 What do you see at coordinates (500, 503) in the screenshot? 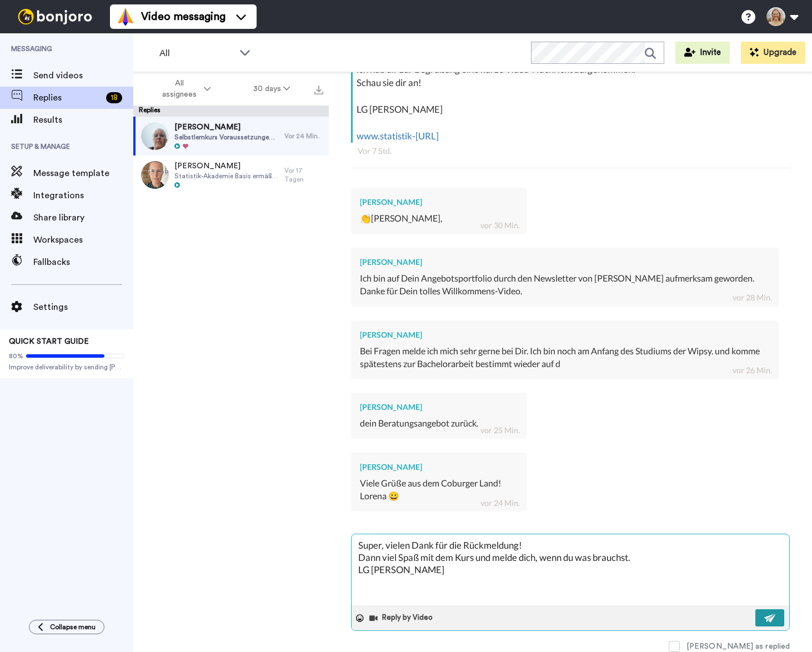
I see `div: vor 24 Min.` at bounding box center [500, 503].